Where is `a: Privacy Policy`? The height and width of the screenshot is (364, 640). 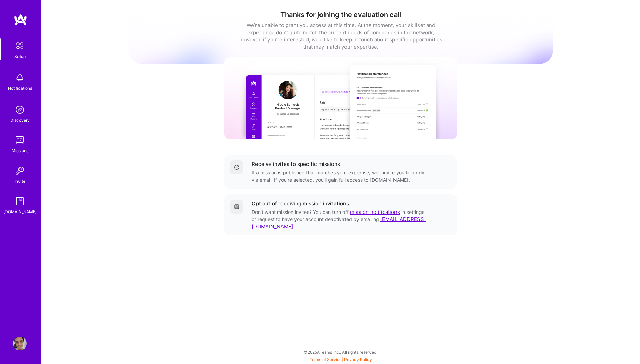
a: Privacy Policy is located at coordinates (358, 359).